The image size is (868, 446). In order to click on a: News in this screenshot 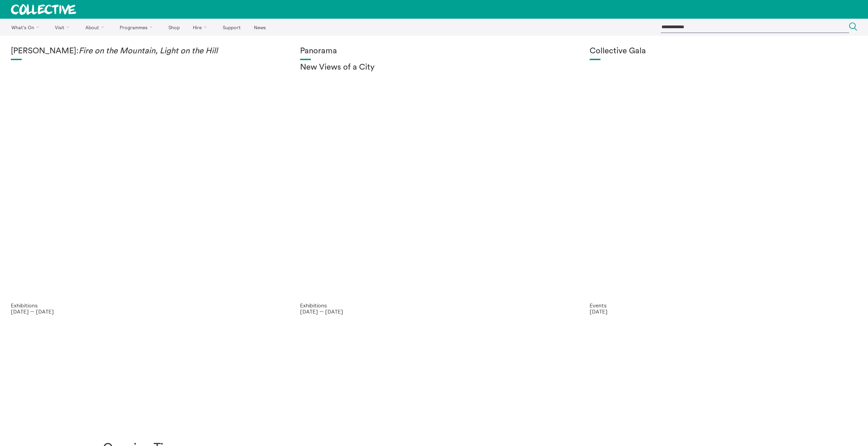, I will do `click(260, 27)`.